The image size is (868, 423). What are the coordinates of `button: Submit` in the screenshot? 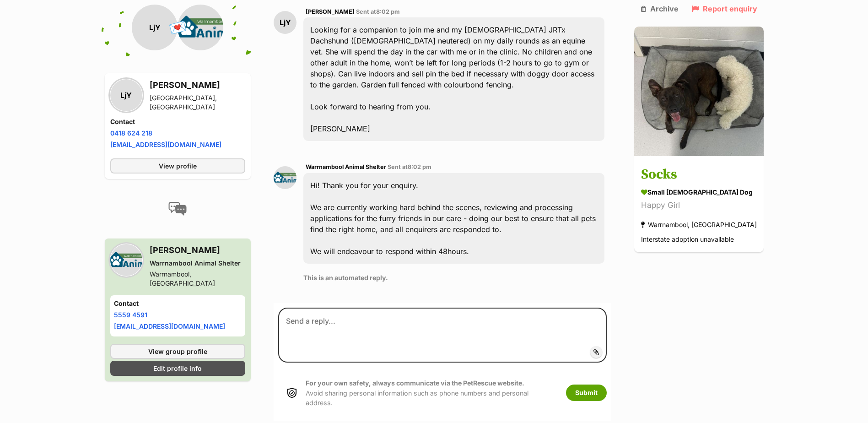 It's located at (586, 392).